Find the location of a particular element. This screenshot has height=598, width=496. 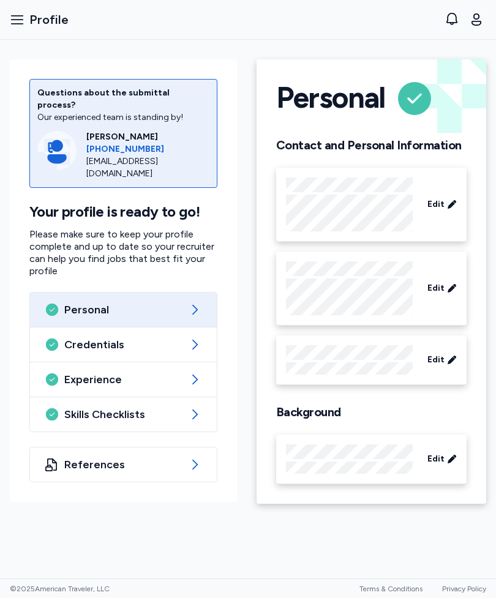

span: References is located at coordinates (123, 465).